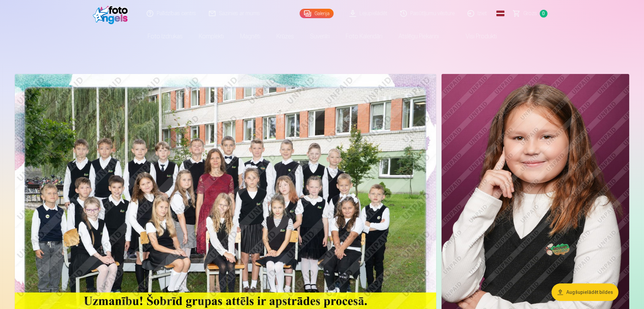  Describe the element at coordinates (285, 36) in the screenshot. I see `a: Krūzes` at that location.